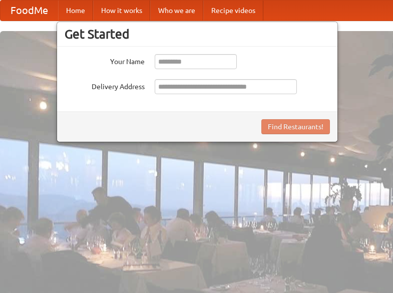 The image size is (393, 293). Describe the element at coordinates (76, 11) in the screenshot. I see `a: Home` at that location.